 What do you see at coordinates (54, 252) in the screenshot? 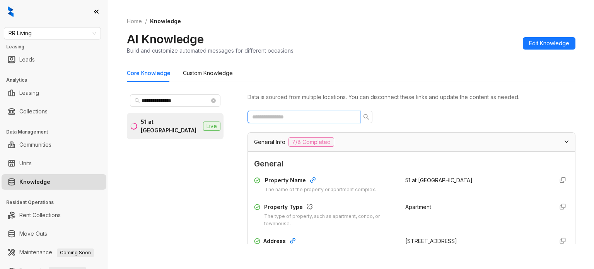
I see `li: Maintenance` at bounding box center [54, 252].